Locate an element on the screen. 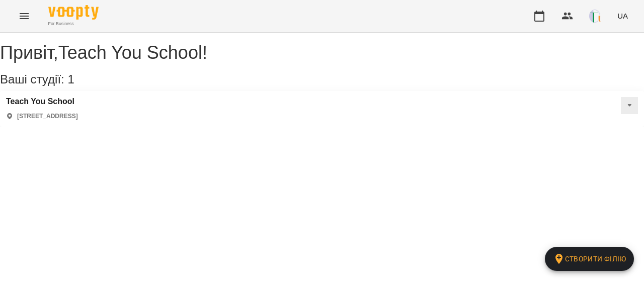  span: UA is located at coordinates (622, 16).